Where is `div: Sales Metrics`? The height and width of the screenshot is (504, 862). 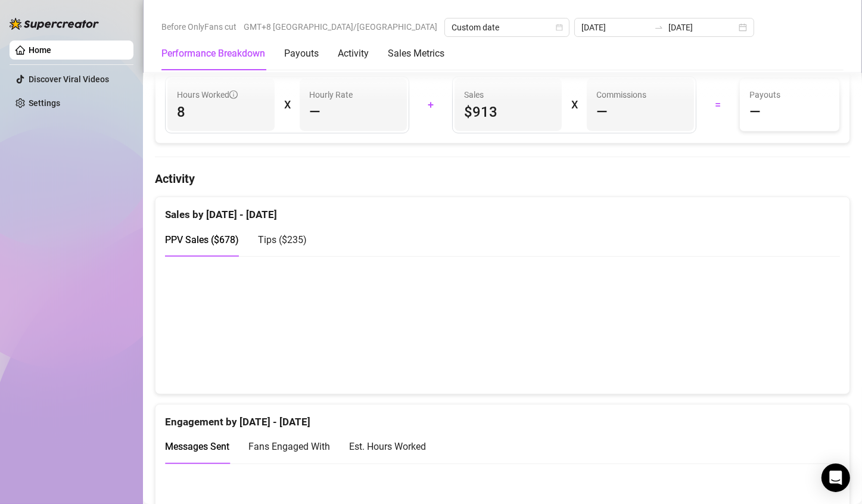 div: Sales Metrics is located at coordinates (416, 54).